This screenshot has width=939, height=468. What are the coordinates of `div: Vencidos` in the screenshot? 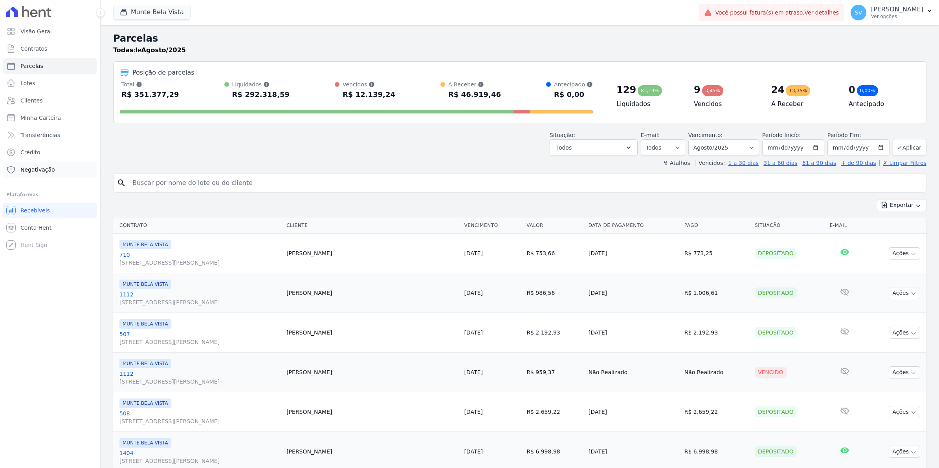 It's located at (369, 84).